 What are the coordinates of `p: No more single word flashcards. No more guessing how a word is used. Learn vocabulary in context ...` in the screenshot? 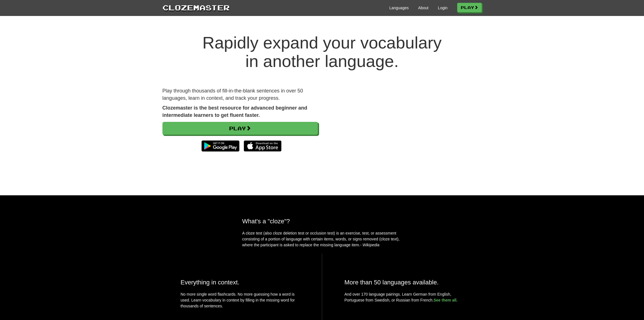 It's located at (240, 301).